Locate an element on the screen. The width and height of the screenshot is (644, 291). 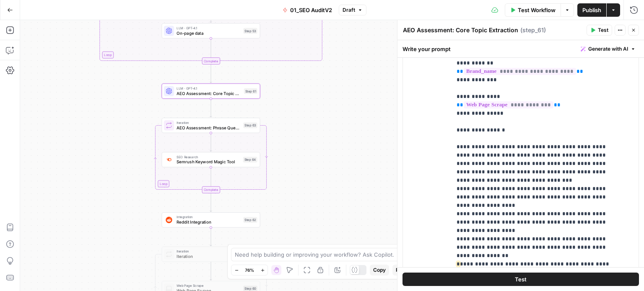
g: Edge from step_54-conditional-end to step_53 is located at coordinates (211, 16).